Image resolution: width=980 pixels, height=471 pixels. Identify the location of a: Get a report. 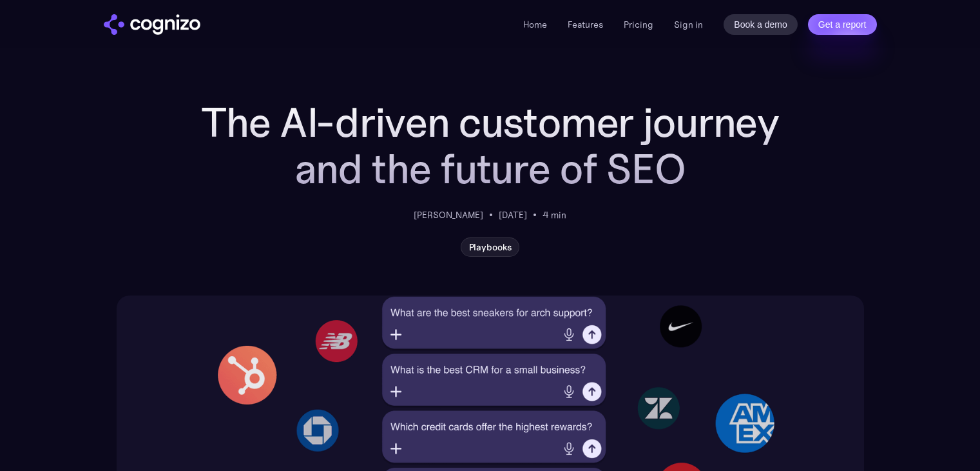
(842, 24).